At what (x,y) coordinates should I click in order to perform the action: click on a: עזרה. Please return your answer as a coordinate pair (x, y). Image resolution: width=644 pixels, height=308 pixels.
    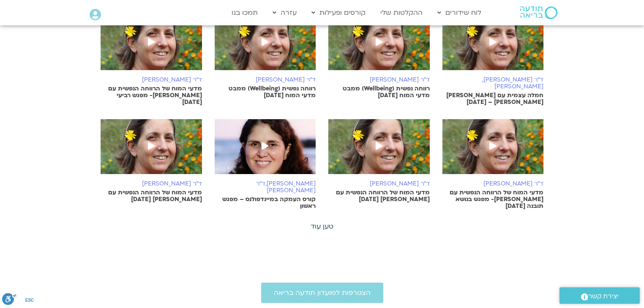
    Looking at the image, I should click on (284, 13).